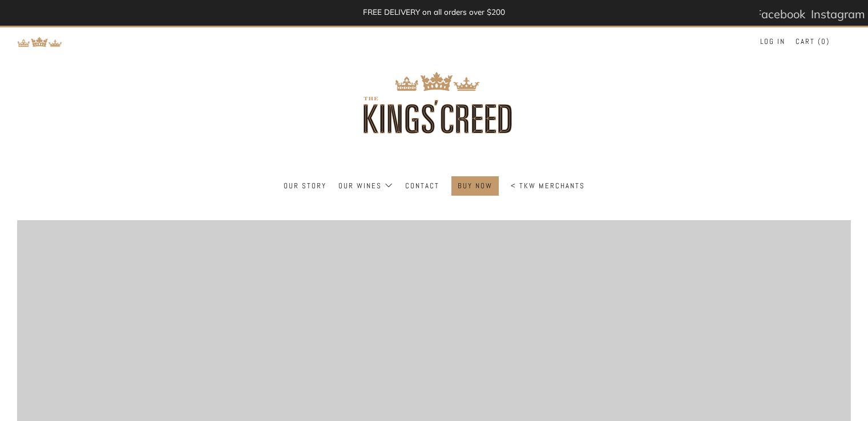  Describe the element at coordinates (780, 14) in the screenshot. I see `span: Facebook` at that location.